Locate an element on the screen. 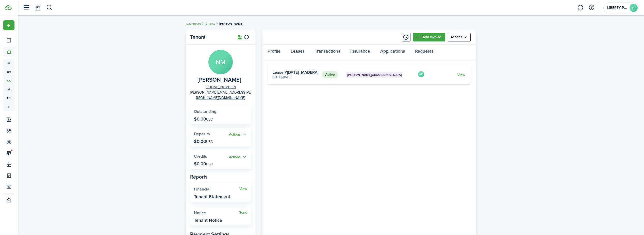  widget-stats-action: Send is located at coordinates (243, 212).